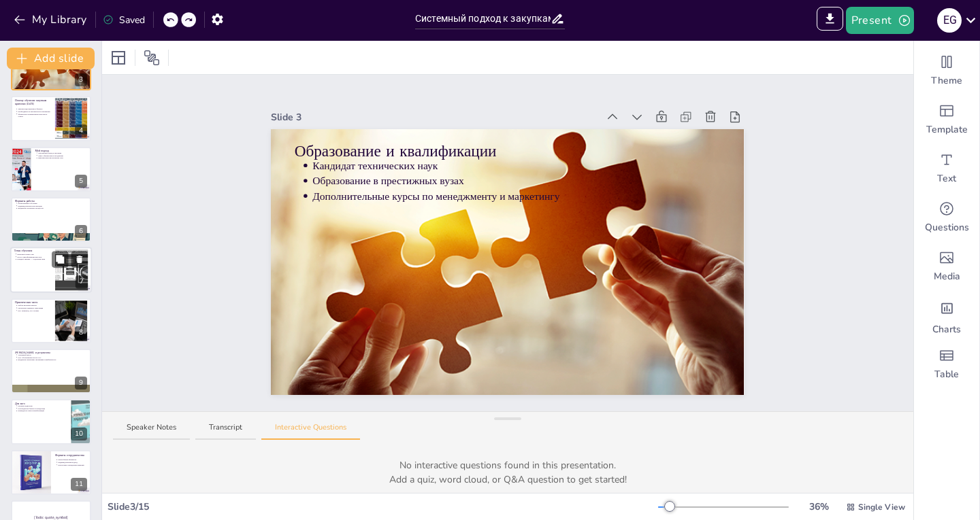 The height and width of the screenshot is (520, 980). I want to click on button: Speaker Notes, so click(151, 432).